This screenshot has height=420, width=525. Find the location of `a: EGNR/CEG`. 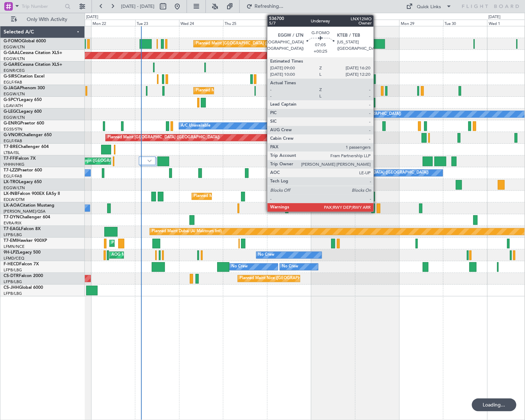

a: EGNR/CEG is located at coordinates (14, 70).